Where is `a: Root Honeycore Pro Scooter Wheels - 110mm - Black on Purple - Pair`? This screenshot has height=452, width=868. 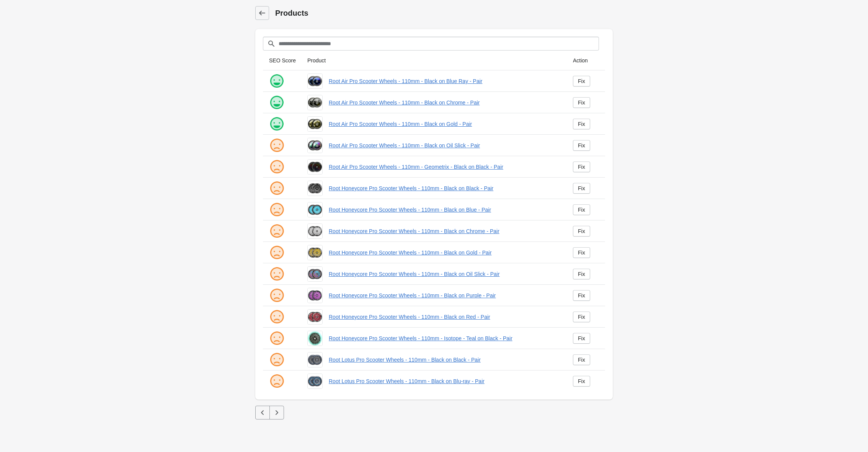
a: Root Honeycore Pro Scooter Wheels - 110mm - Black on Purple - Pair is located at coordinates (445, 295).